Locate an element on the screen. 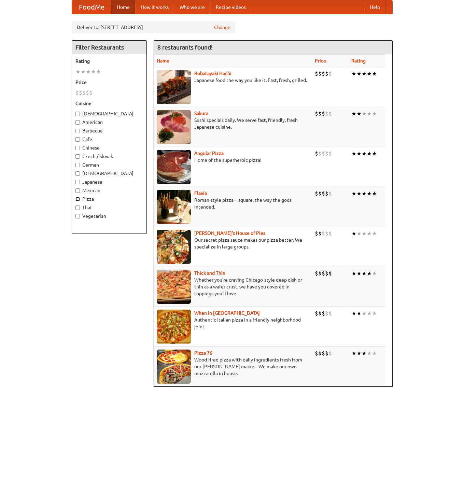 The width and height of the screenshot is (464, 483). p: Our secret pizza sauce makes our pizza better. We specialize in large groups. is located at coordinates (233, 243).